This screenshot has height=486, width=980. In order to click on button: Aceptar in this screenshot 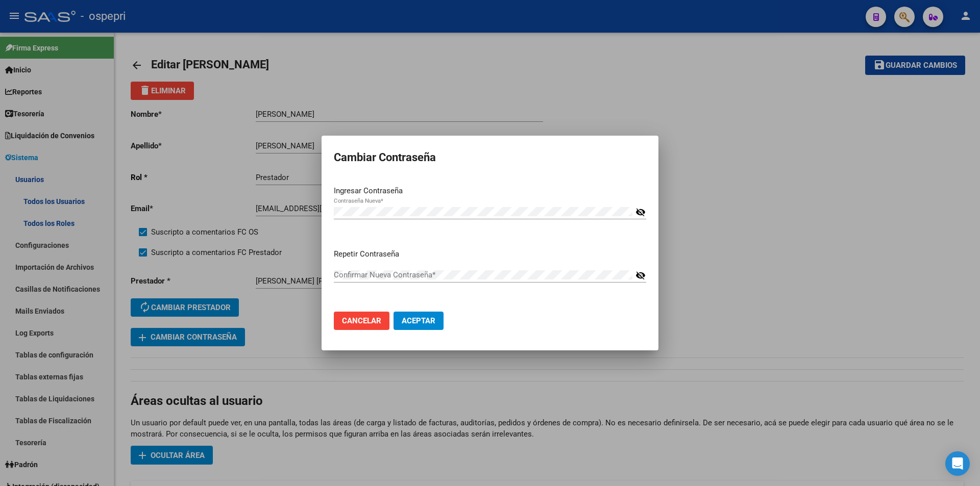, I will do `click(418, 321)`.